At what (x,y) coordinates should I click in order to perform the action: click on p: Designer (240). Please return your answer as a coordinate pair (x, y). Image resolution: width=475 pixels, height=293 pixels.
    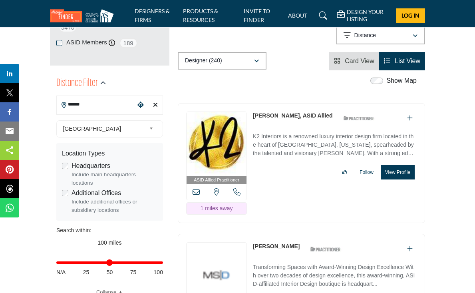
    Looking at the image, I should click on (204, 61).